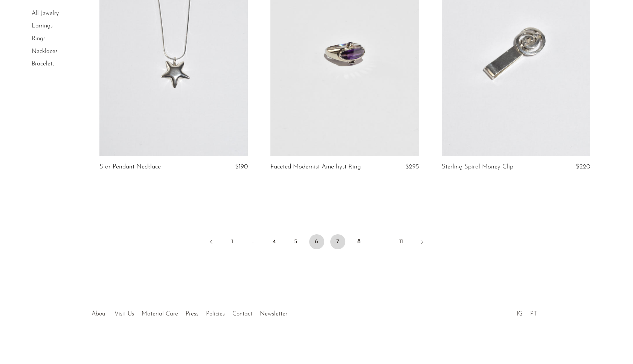  What do you see at coordinates (192, 314) in the screenshot?
I see `a: Press` at bounding box center [192, 314].